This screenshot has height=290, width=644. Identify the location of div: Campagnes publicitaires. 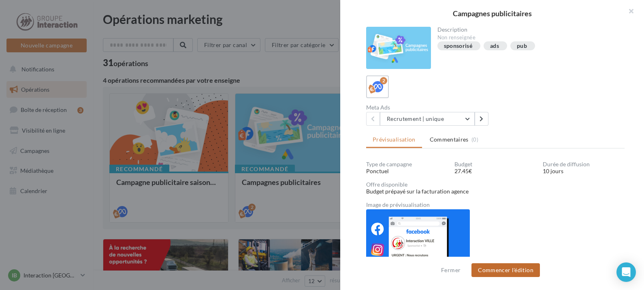
(492, 14).